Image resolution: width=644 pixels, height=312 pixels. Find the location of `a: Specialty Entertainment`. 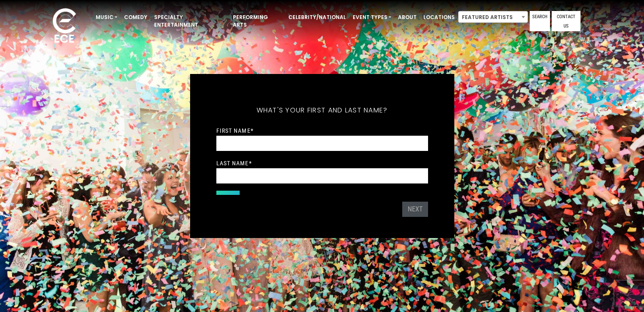

a: Specialty Entertainment is located at coordinates (190, 21).